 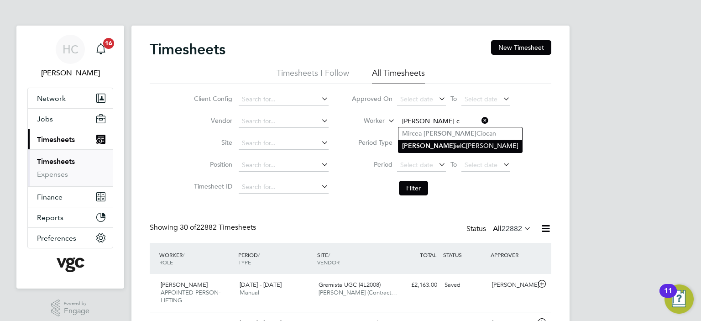 I want to click on span: TOTAL, so click(x=428, y=255).